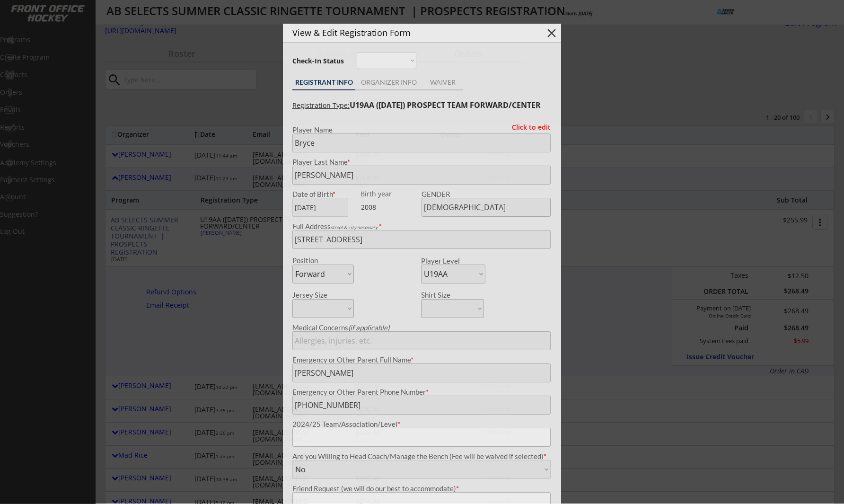 The image size is (844, 504). I want to click on div: Emergency or Other Parent Full Name, so click(422, 359).